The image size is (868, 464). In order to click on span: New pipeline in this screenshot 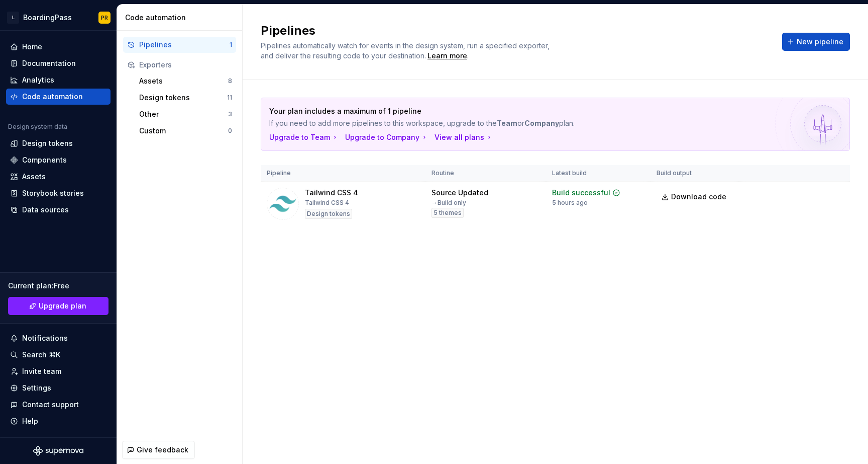, I will do `click(820, 41)`.